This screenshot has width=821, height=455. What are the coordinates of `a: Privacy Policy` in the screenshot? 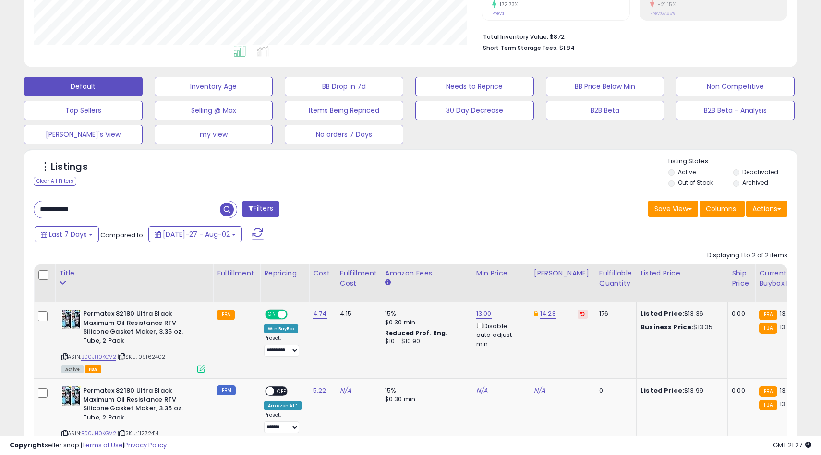 It's located at (145, 445).